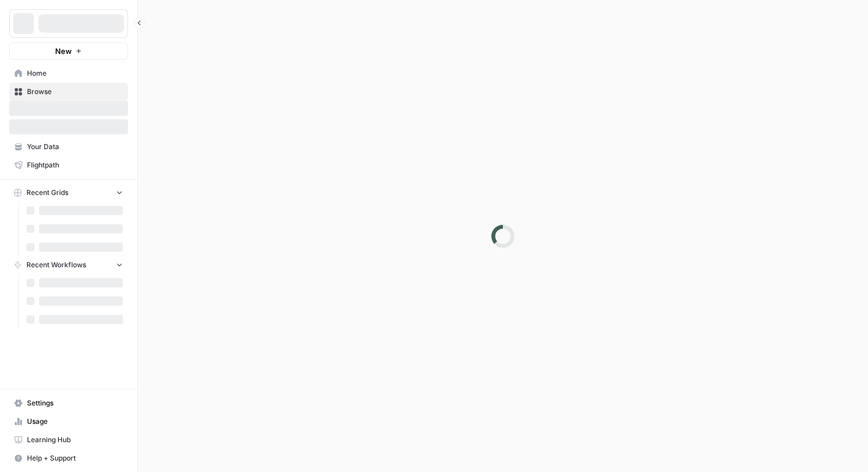  I want to click on button: Recent Workflows, so click(69, 265).